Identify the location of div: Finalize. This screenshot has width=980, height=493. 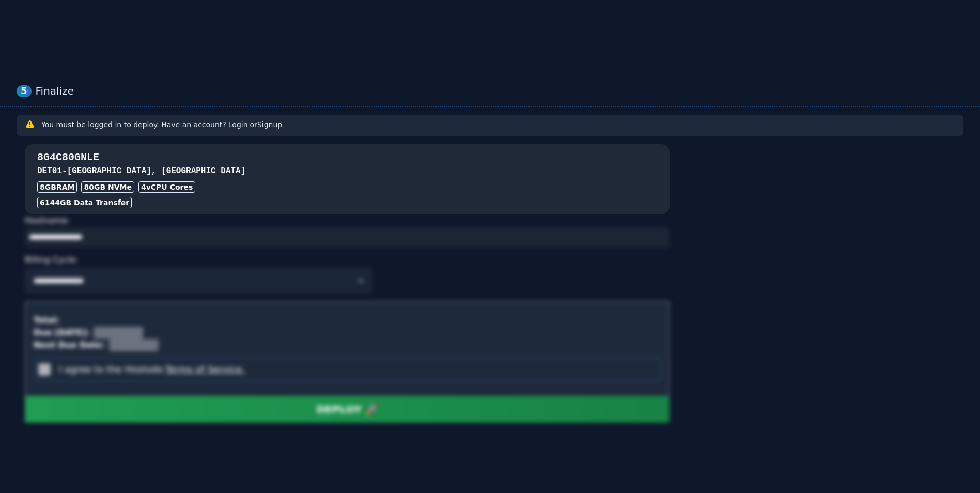
(500, 91).